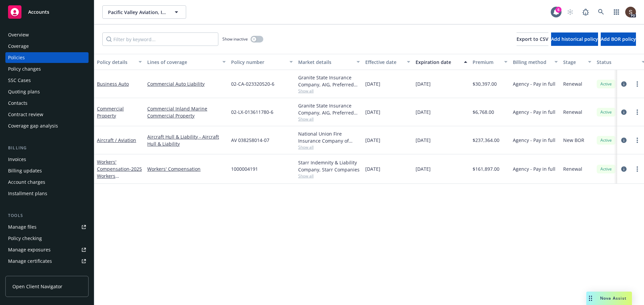 The height and width of the screenshot is (305, 644). Describe the element at coordinates (186, 62) in the screenshot. I see `button: Lines of coverage` at that location.